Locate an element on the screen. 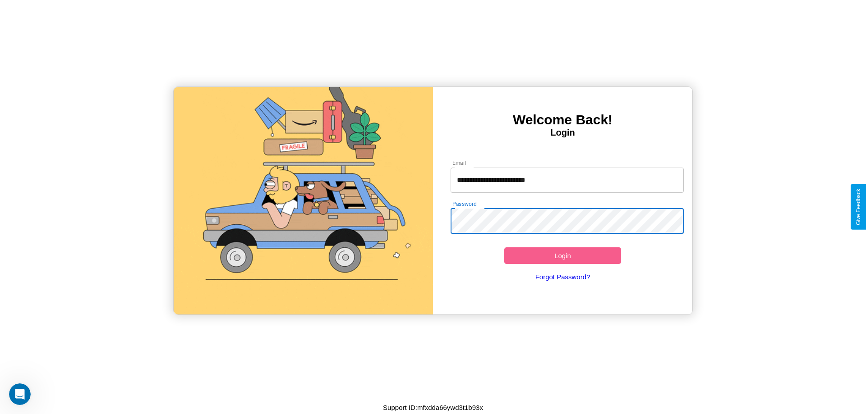 This screenshot has height=414, width=866. img: gif is located at coordinates (303, 201).